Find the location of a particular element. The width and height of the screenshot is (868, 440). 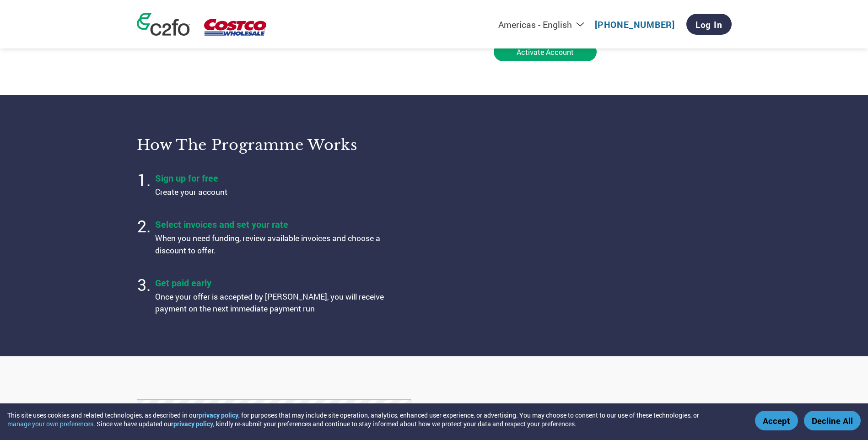

a: Log In is located at coordinates (709, 24).